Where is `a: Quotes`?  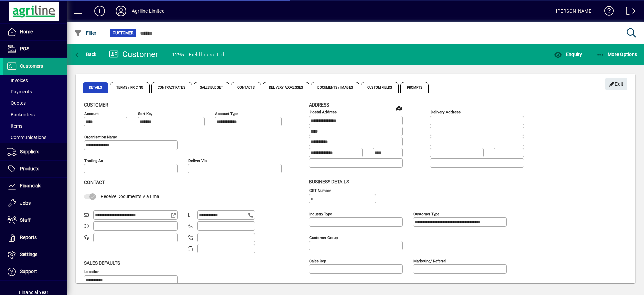 a: Quotes is located at coordinates (35, 103).